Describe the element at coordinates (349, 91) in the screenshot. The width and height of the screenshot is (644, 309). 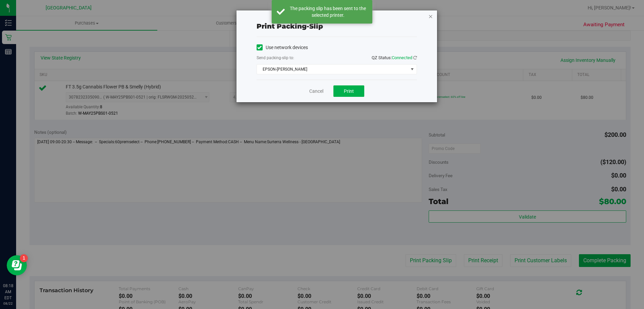
I see `span: Print` at that location.